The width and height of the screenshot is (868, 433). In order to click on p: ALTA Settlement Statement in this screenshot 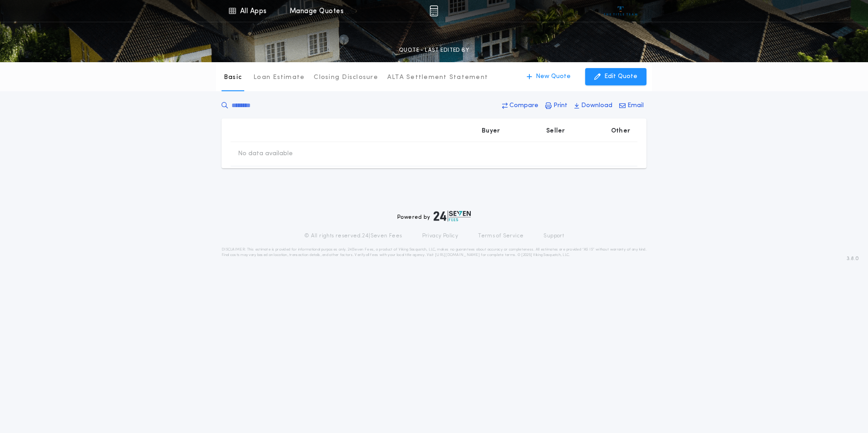, I will do `click(438, 78)`.